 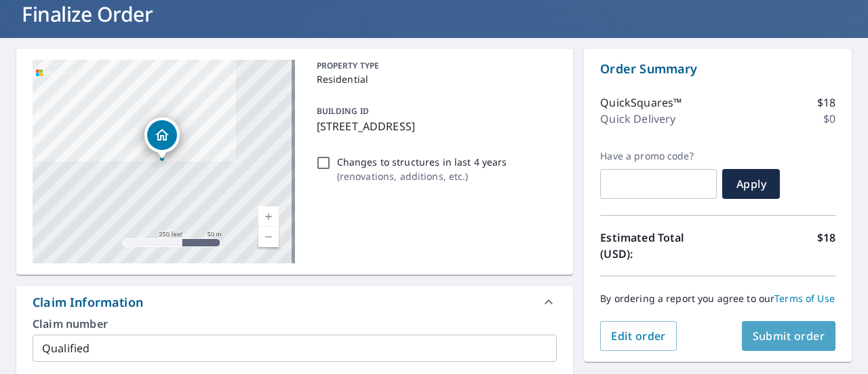 What do you see at coordinates (294, 323) in the screenshot?
I see `label: Claim number` at bounding box center [294, 323].